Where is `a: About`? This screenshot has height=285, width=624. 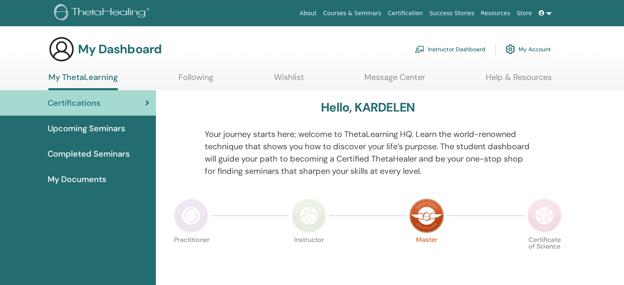
a: About is located at coordinates (308, 13).